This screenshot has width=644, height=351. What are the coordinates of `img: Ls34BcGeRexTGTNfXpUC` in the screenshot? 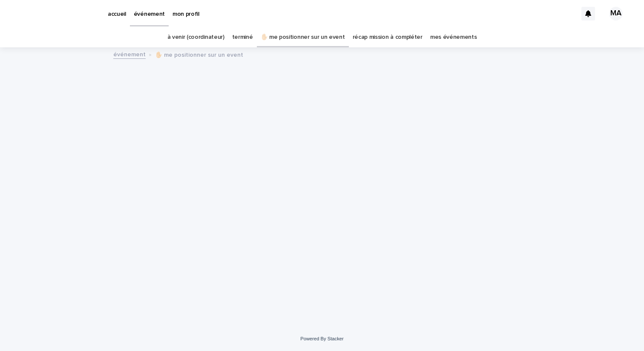 It's located at (59, 14).